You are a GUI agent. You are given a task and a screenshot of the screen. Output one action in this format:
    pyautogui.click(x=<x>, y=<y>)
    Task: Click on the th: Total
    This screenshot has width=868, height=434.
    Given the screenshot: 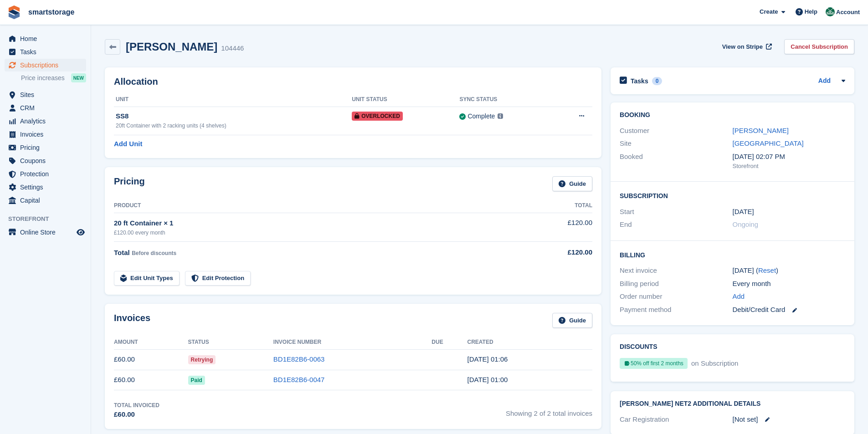 What is the action you would take?
    pyautogui.click(x=555, y=206)
    